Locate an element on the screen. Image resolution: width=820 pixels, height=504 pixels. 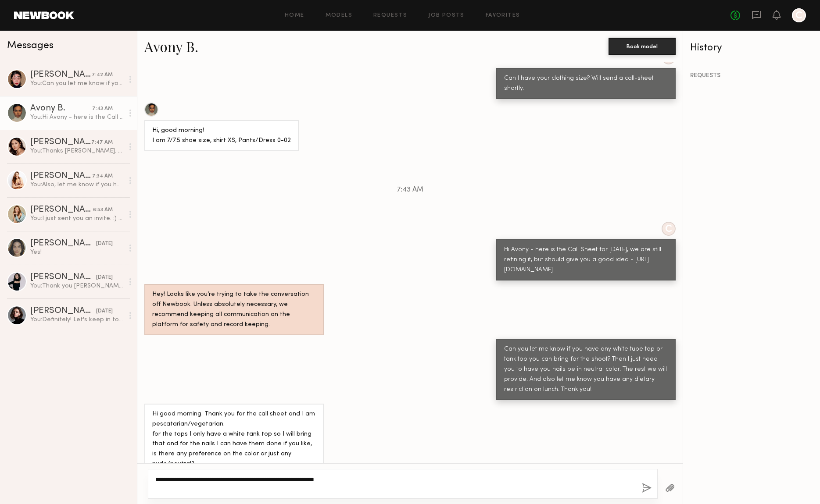
div: Can you let me know if you have any white tube top or tank top you can bring for the shoot? Then ... is located at coordinates (586, 369).